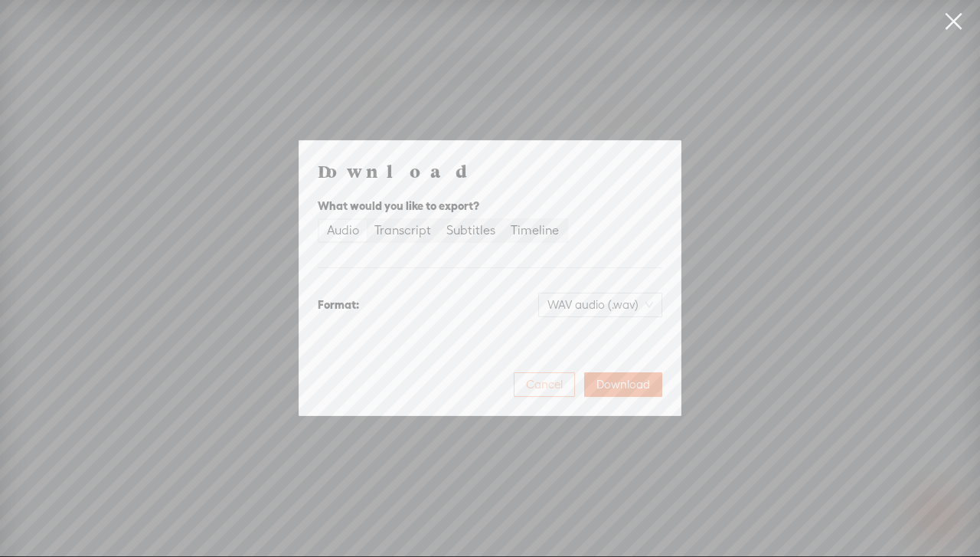 Image resolution: width=980 pixels, height=557 pixels. What do you see at coordinates (490, 206) in the screenshot?
I see `div: What would you like to export?` at bounding box center [490, 206].